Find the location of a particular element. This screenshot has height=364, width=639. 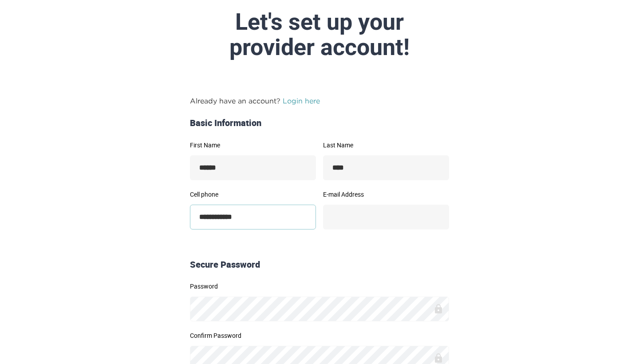

label: Cell phone is located at coordinates (253, 194).